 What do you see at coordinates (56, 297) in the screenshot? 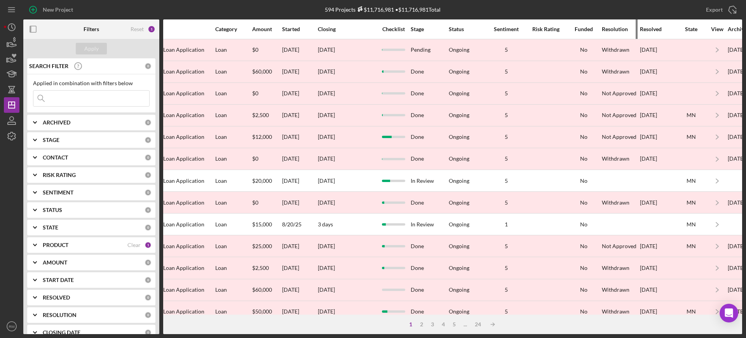
I see `b: RESOLVED` at bounding box center [56, 297].